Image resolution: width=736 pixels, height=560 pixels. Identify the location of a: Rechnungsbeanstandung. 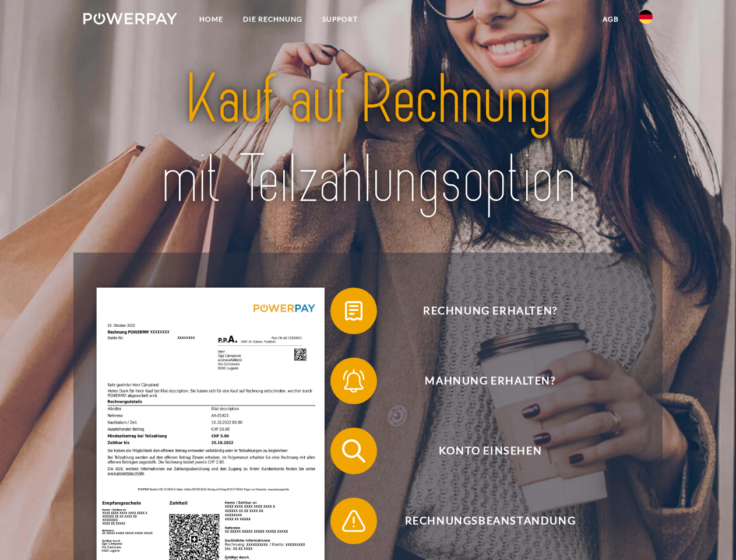
(482, 520).